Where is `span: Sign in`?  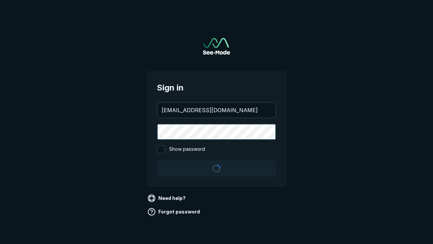
span: Sign in is located at coordinates (217, 88).